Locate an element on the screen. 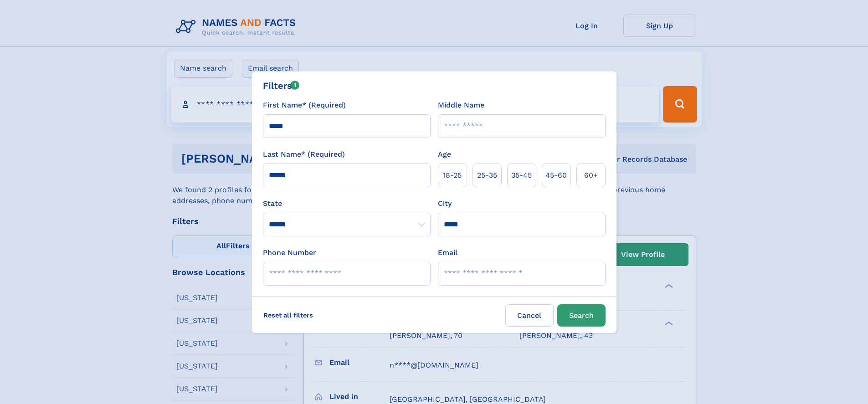  label: Reset all filters is located at coordinates (288, 315).